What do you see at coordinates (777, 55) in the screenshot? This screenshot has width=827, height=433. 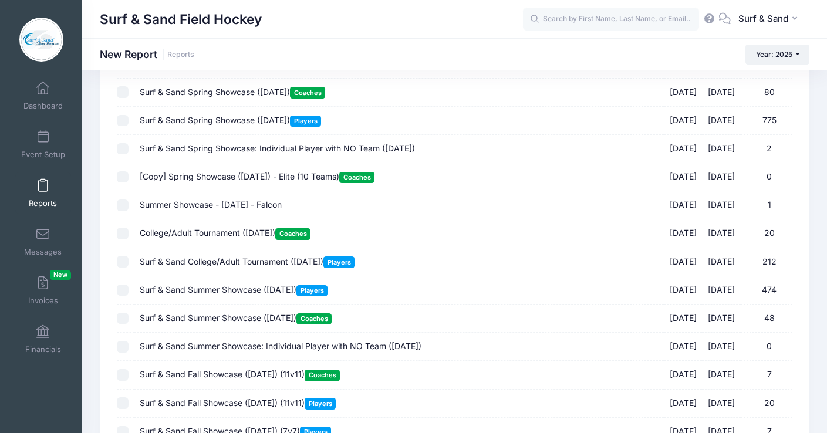 I see `button: Year: 2025` at bounding box center [777, 55].